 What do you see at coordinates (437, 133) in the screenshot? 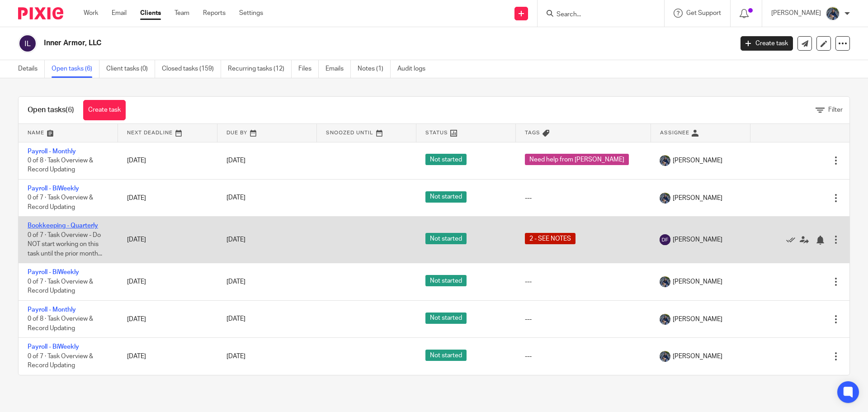
I see `span: Status` at bounding box center [437, 133].